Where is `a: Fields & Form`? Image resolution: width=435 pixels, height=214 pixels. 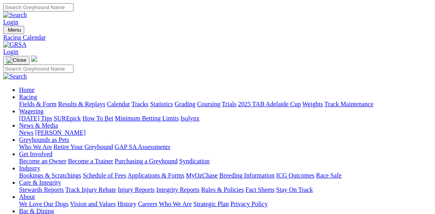
a: Fields & Form is located at coordinates (38, 104).